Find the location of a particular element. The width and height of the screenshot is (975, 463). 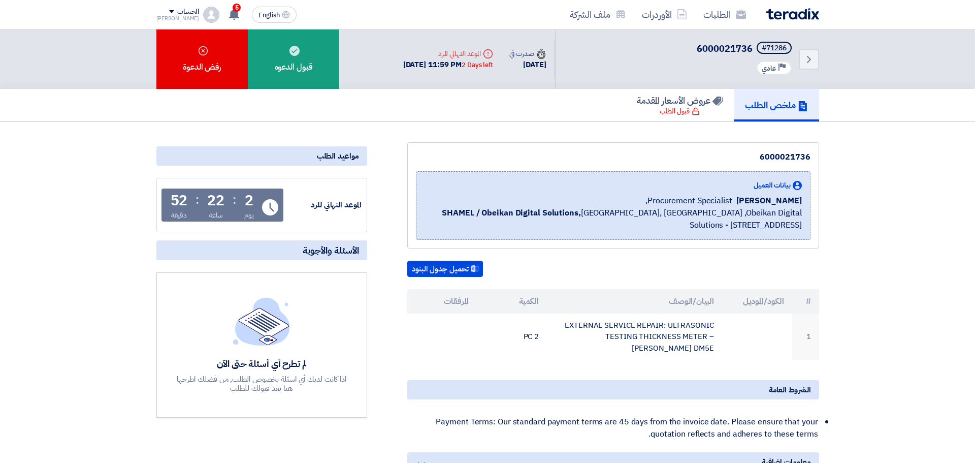

button: English is located at coordinates (274, 15).